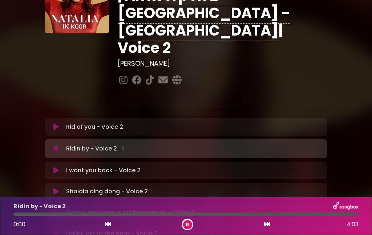 The image size is (372, 235). I want to click on img: songbox-logo-white.png, so click(346, 207).